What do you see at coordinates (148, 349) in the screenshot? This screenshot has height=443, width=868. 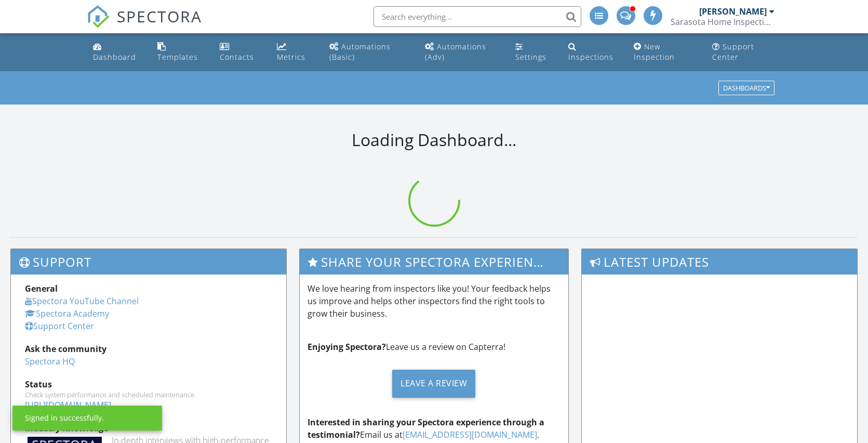 I see `div: Ask the community` at bounding box center [148, 349].